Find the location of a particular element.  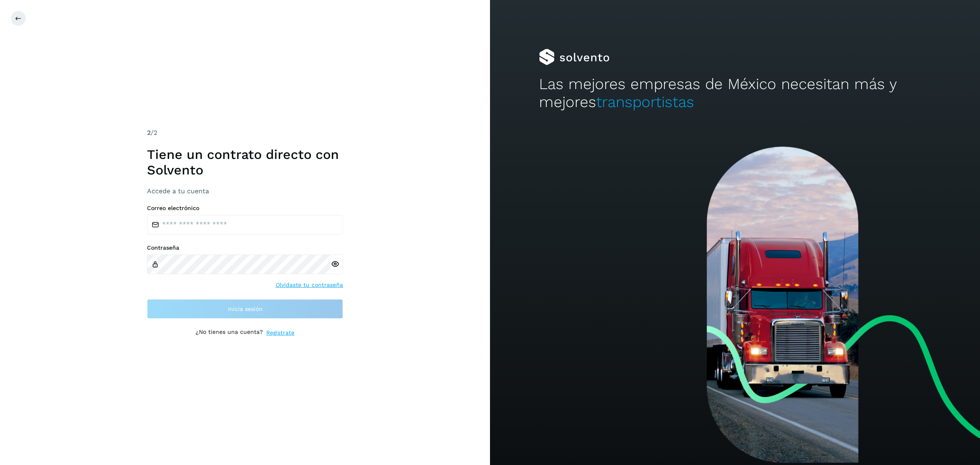

div: /2 is located at coordinates (245, 133).